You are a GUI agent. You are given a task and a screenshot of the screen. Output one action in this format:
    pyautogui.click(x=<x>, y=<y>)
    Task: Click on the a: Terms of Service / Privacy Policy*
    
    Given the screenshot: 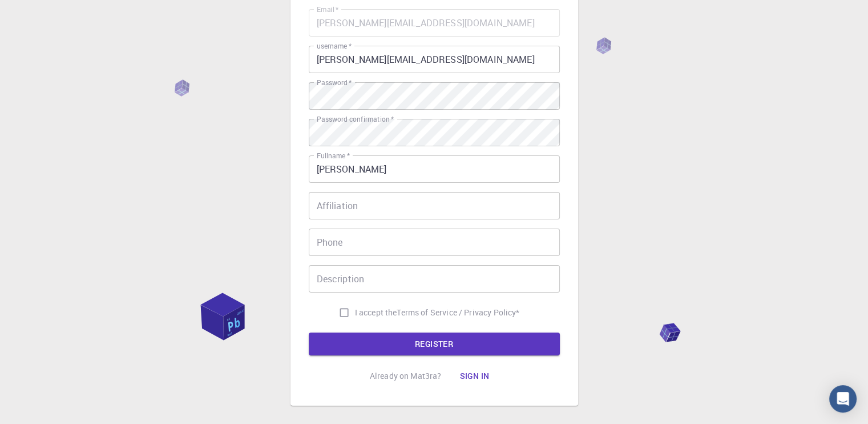 What is the action you would take?
    pyautogui.click(x=458, y=312)
    